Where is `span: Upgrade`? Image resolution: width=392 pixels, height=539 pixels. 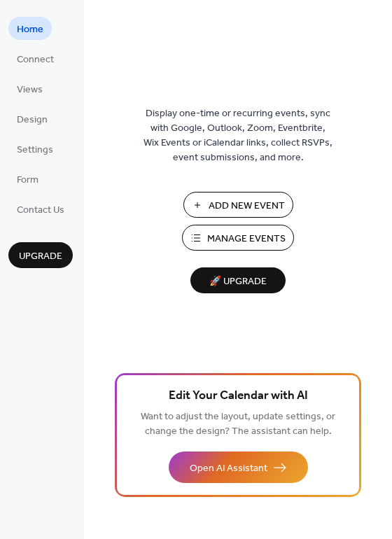 span: Upgrade is located at coordinates (41, 256).